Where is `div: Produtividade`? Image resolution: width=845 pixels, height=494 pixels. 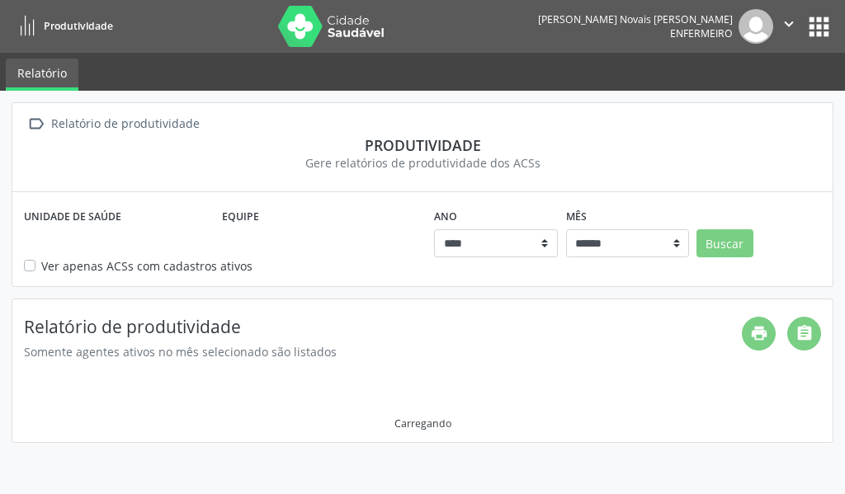
div: Produtividade is located at coordinates (422, 145).